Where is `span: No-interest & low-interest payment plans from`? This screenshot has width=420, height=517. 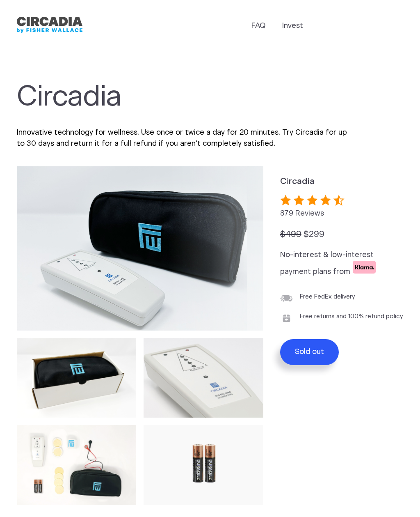
span: No-interest & low-interest payment plans from is located at coordinates (327, 263).